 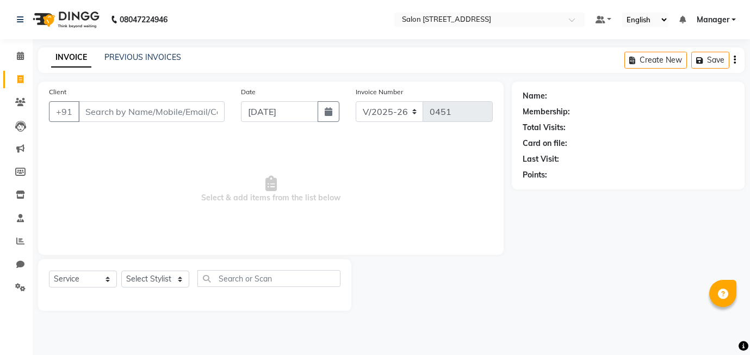 I want to click on label: Client, so click(x=58, y=92).